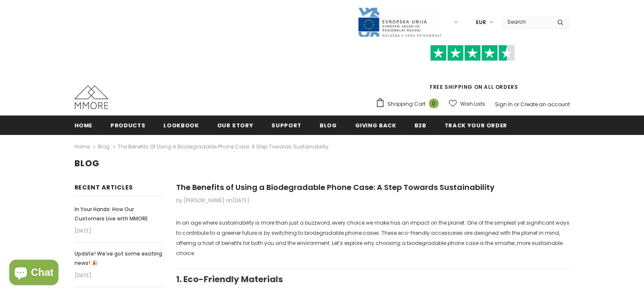  Describe the element at coordinates (235, 125) in the screenshot. I see `span: Our Story` at that location.